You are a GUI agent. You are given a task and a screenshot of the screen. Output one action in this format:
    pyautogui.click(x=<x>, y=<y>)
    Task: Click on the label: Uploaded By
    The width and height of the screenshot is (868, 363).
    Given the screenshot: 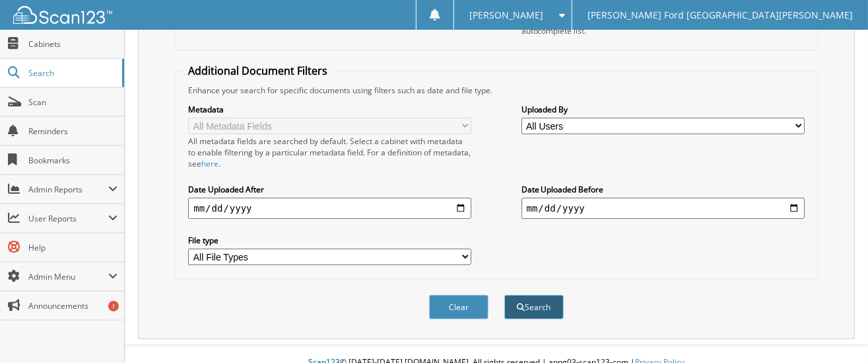 What is the action you would take?
    pyautogui.click(x=662, y=109)
    